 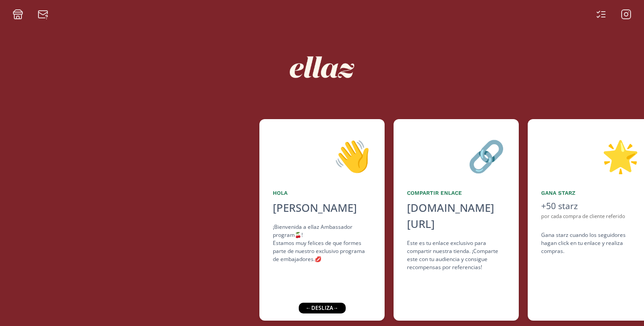 What do you see at coordinates (321, 308) in the screenshot?
I see `div: ← desliza →` at bounding box center [321, 308].